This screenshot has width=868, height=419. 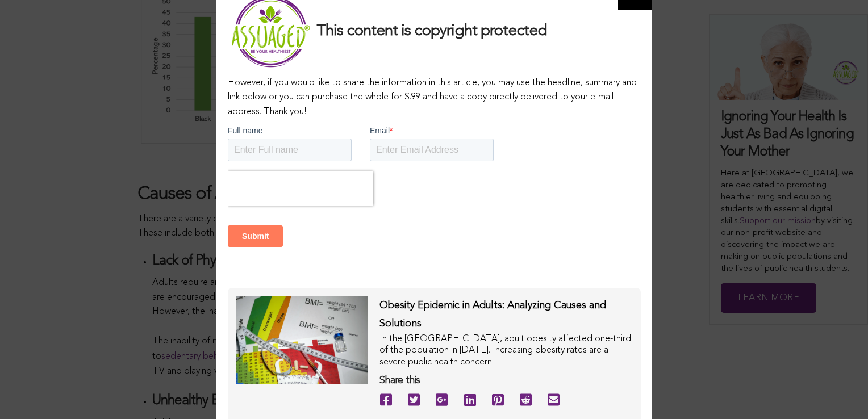 I want to click on span: Obesity Epidemic in Adults: Analyzing Causes and Solutions, so click(x=493, y=315).